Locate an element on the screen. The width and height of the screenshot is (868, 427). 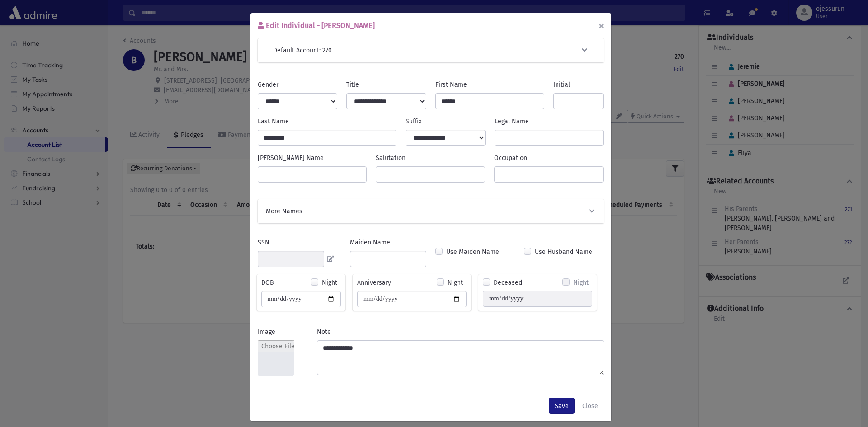
label: Use Husband Name is located at coordinates (564, 252).